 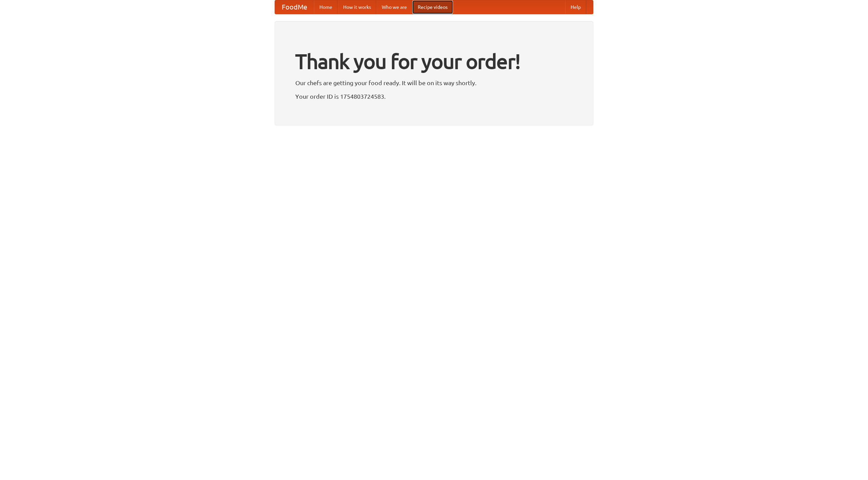 I want to click on p: Our chefs are getting your food ready. It will be on its way shortly., so click(x=434, y=82).